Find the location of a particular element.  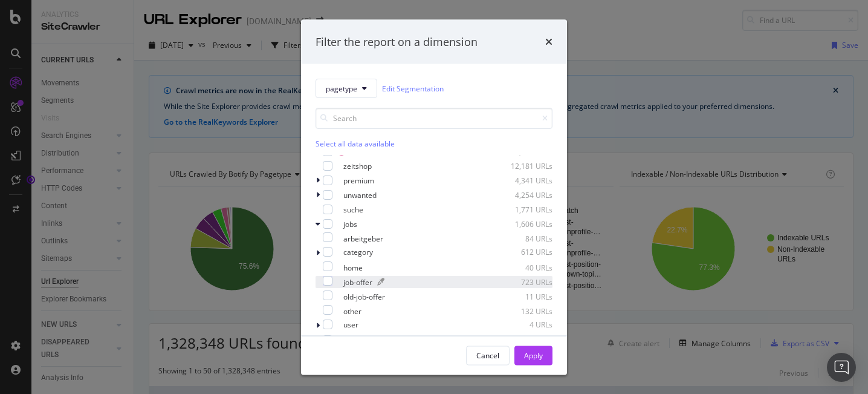

div: 723 URLs is located at coordinates (523, 281).